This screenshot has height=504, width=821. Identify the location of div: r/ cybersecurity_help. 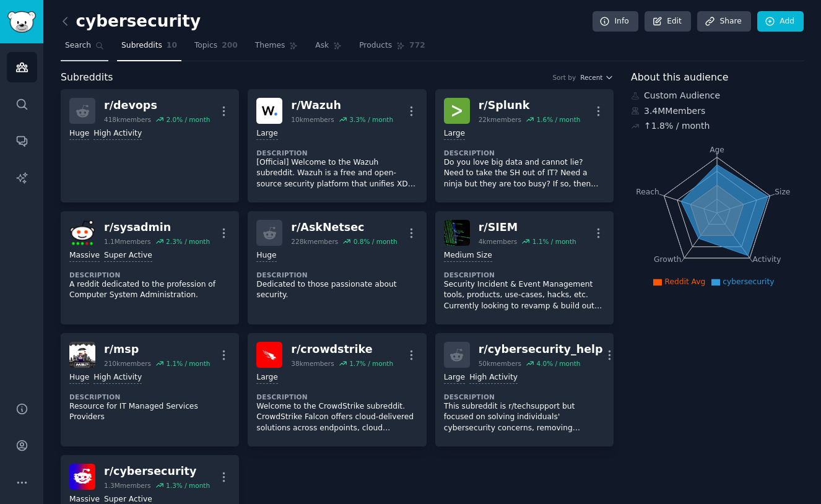
(541, 349).